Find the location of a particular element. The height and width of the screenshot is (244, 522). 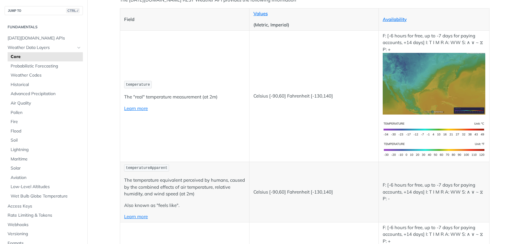

a: Wet Bulb Globe Temperature is located at coordinates (45, 196).